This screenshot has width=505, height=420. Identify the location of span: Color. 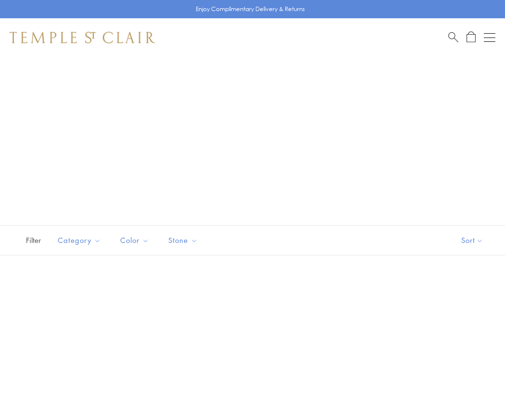
(136, 240).